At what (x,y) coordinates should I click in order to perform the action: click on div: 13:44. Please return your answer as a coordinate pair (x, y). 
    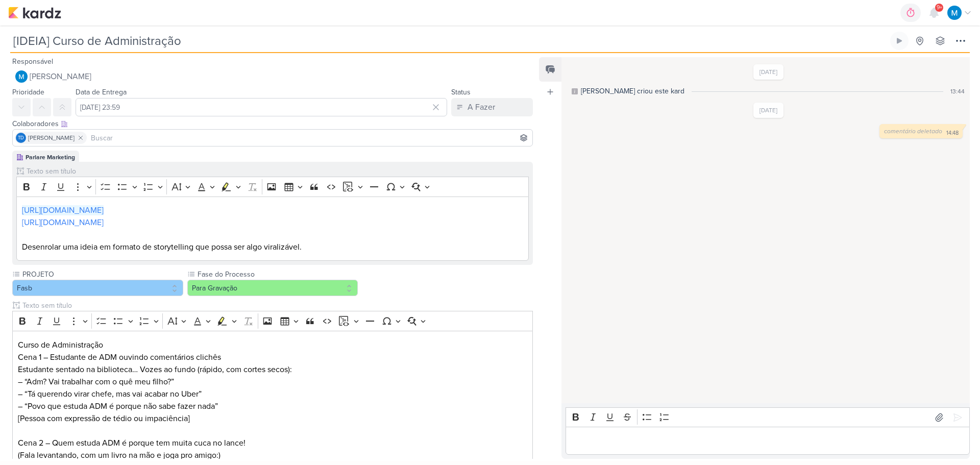
    Looking at the image, I should click on (958, 91).